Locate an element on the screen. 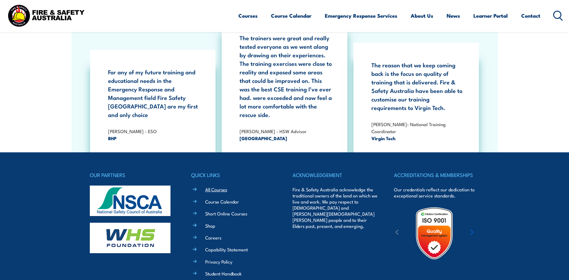  a: About Us is located at coordinates (422, 16).